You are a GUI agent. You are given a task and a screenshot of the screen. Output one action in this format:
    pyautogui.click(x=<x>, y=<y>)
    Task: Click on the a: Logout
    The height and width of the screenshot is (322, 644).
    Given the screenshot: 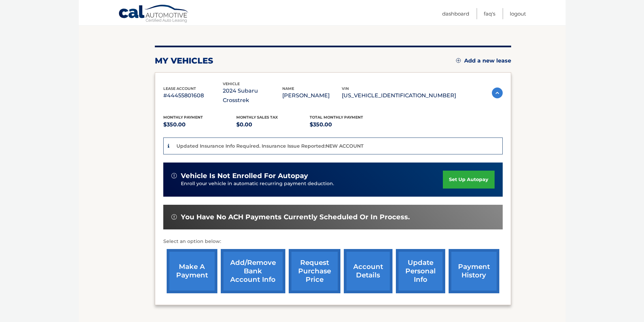 What is the action you would take?
    pyautogui.click(x=518, y=13)
    